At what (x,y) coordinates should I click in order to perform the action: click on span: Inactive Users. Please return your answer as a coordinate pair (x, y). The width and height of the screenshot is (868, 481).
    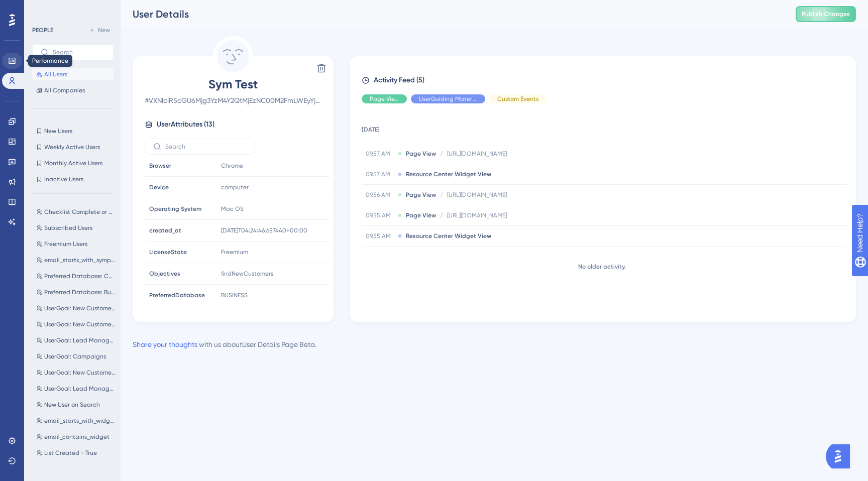
    Looking at the image, I should click on (64, 179).